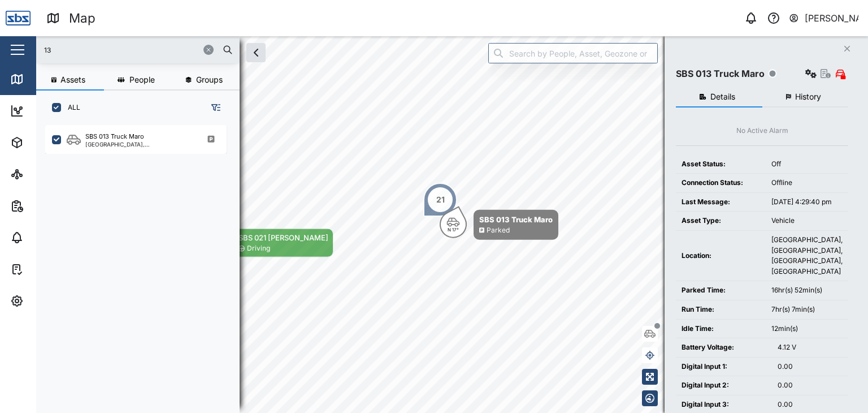 Image resolution: width=868 pixels, height=413 pixels. What do you see at coordinates (45, 269) in the screenshot?
I see `div: Tasks` at bounding box center [45, 269].